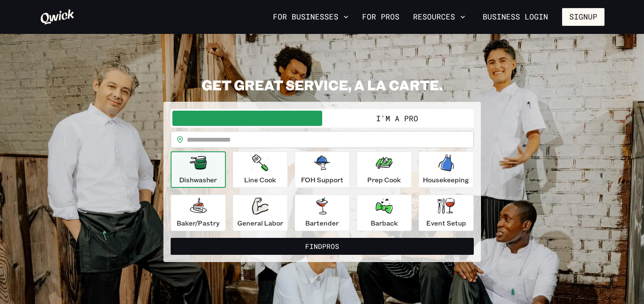  Describe the element at coordinates (311, 17) in the screenshot. I see `button: For Businesses` at that location.